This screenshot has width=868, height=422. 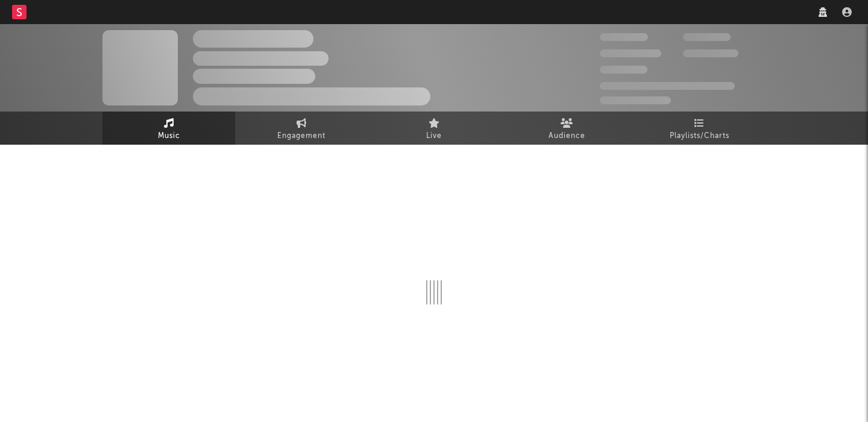 I want to click on span: Music, so click(x=169, y=136).